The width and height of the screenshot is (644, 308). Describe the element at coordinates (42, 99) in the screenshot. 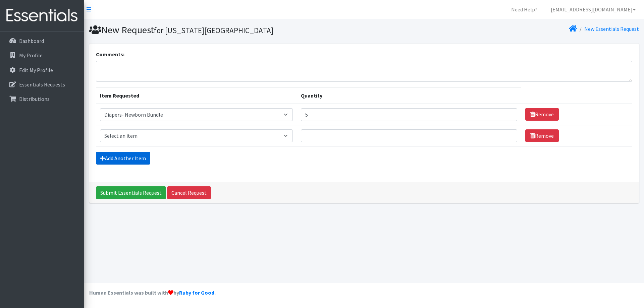

I see `a: Distributions` at that location.